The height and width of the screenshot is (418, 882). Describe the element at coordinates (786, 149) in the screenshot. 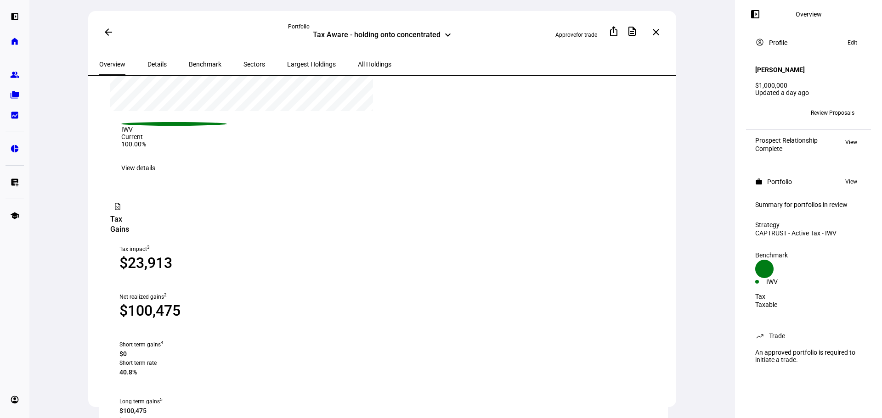

I see `div: Complete` at that location.